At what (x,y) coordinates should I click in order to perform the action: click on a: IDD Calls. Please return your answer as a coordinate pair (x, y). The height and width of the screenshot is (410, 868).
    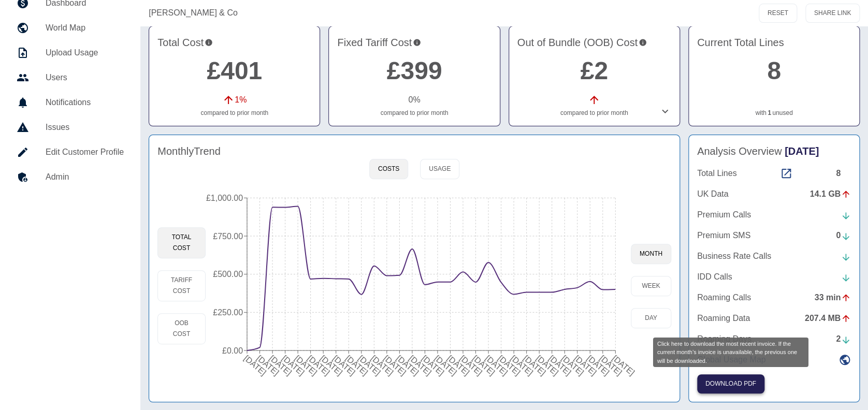
    Looking at the image, I should click on (774, 277).